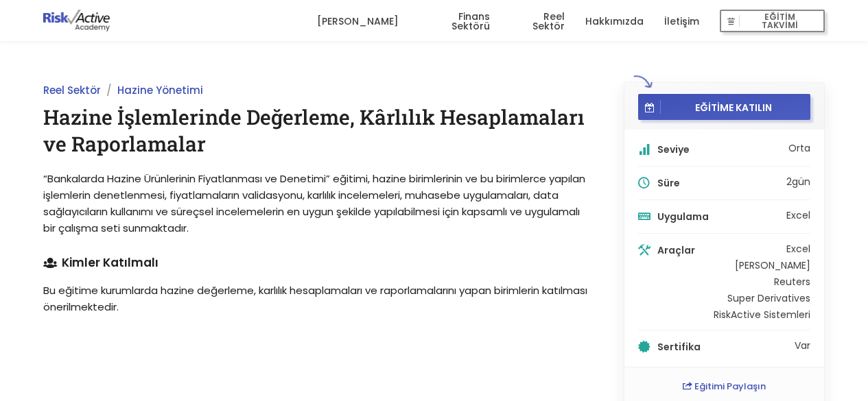 This screenshot has height=401, width=868. What do you see at coordinates (721, 183) in the screenshot?
I see `h5: Süre` at bounding box center [721, 183].